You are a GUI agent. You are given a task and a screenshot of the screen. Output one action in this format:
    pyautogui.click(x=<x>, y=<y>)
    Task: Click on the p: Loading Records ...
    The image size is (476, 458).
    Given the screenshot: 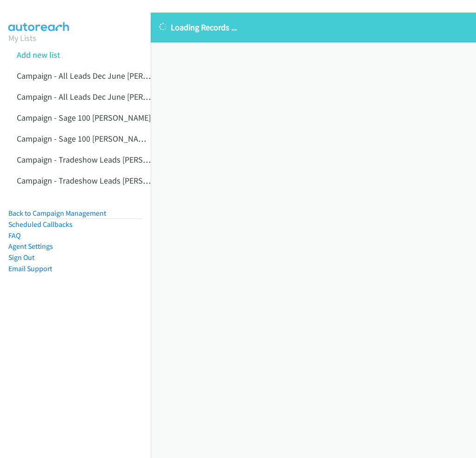 What is the action you would take?
    pyautogui.click(x=313, y=27)
    